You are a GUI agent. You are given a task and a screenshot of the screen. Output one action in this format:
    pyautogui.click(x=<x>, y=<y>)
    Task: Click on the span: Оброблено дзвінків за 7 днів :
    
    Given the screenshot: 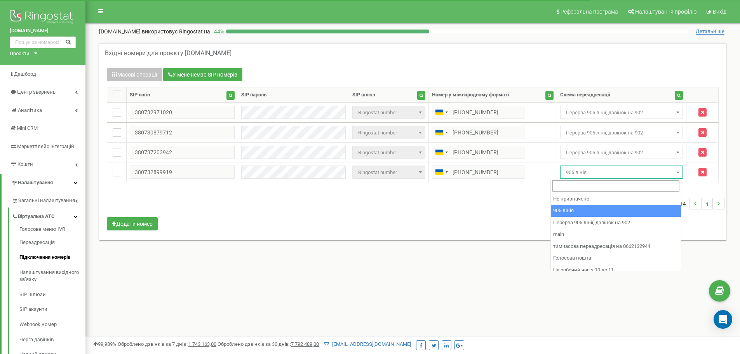 What is the action you would take?
    pyautogui.click(x=167, y=344)
    